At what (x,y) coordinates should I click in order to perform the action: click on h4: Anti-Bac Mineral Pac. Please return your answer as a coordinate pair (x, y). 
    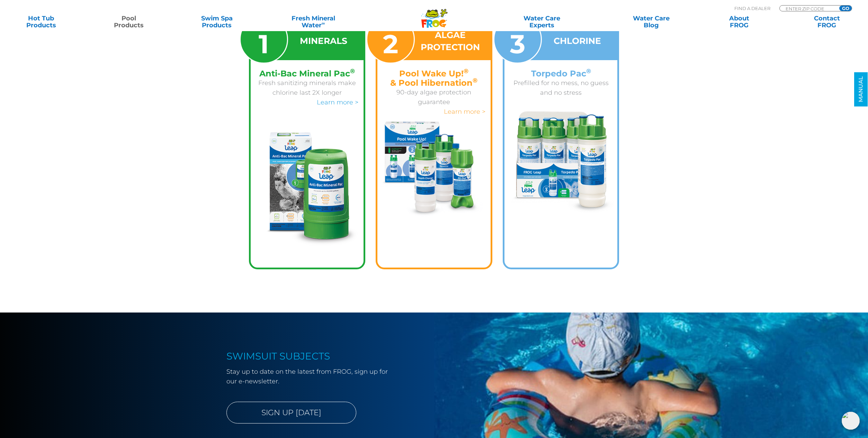
    Looking at the image, I should click on (307, 74).